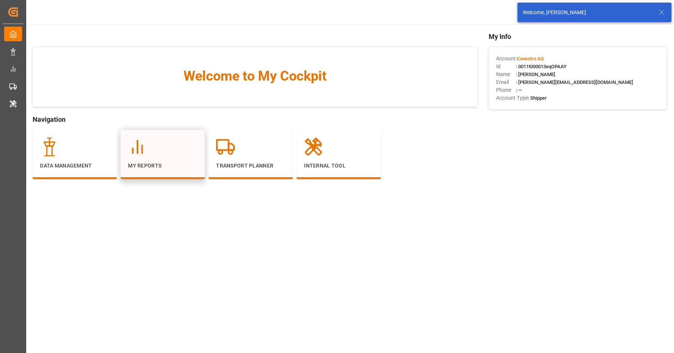 This screenshot has width=674, height=353. I want to click on p: My Reports, so click(163, 166).